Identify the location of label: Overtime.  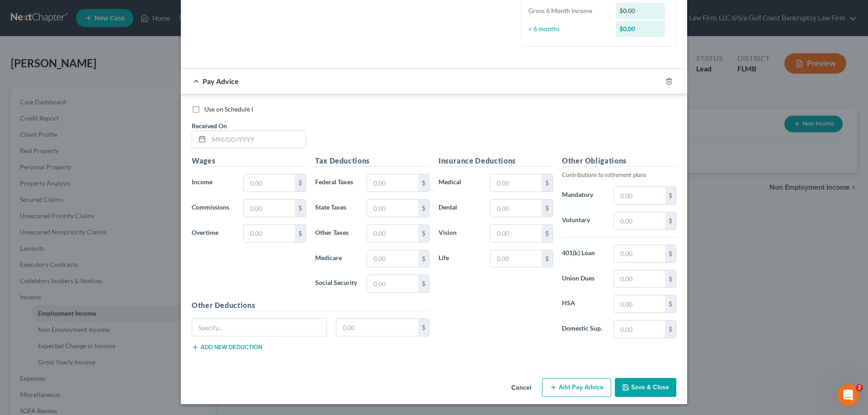
(213, 234).